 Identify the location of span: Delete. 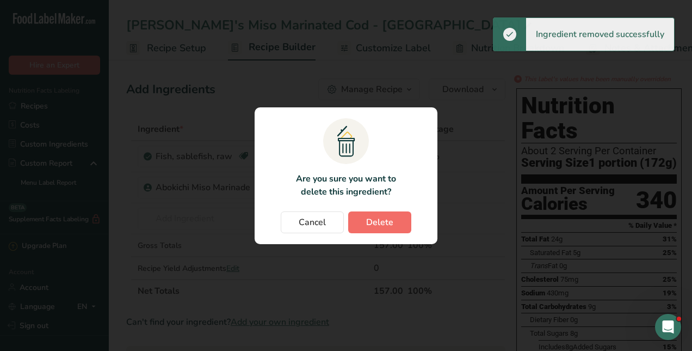
(380, 222).